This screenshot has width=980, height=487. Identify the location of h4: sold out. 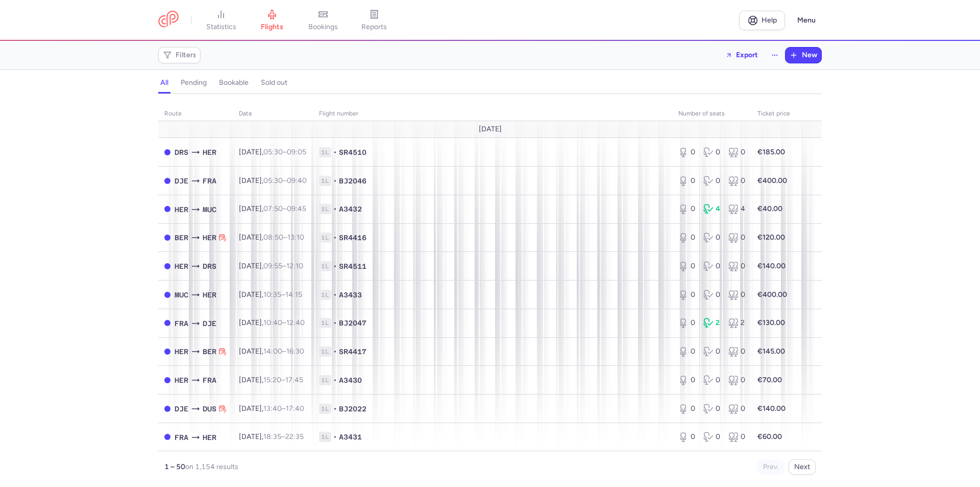
(274, 82).